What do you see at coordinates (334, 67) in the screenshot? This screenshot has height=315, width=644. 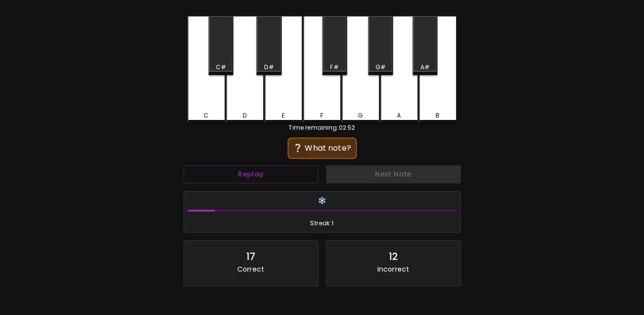 I see `div: F#` at bounding box center [334, 67].